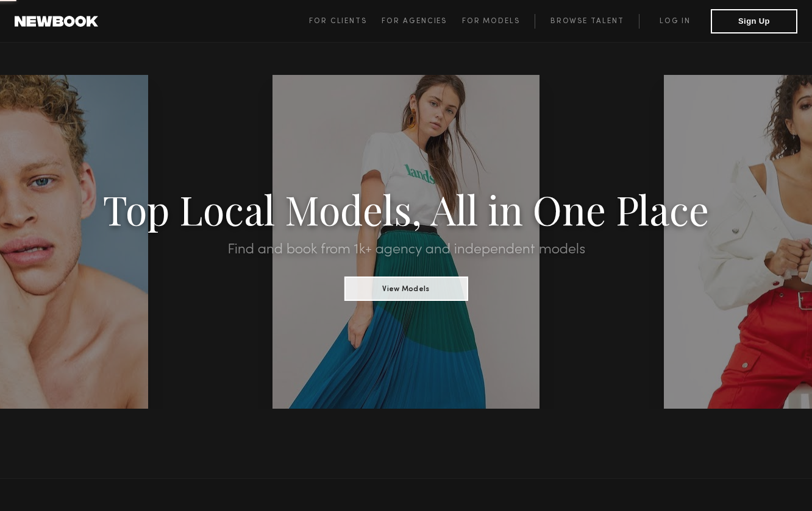 This screenshot has width=812, height=511. I want to click on a: For Agencies, so click(421, 21).